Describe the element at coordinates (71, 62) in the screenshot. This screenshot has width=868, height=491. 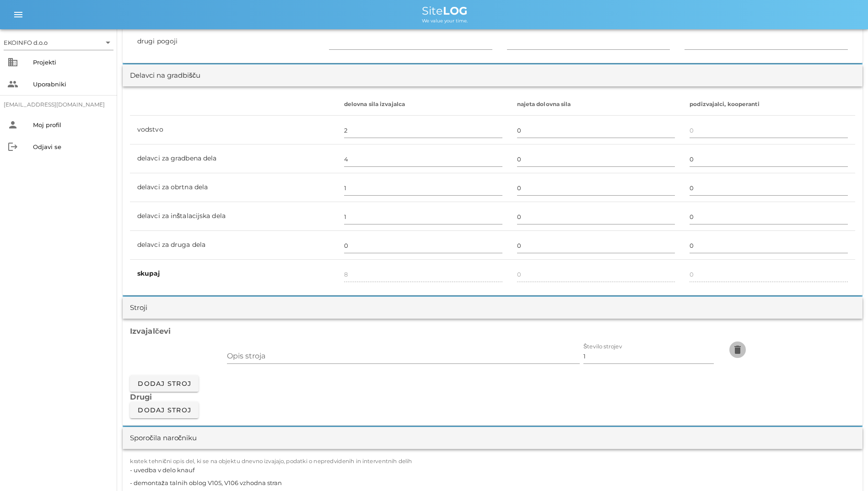
I see `div: Projekti` at that location.